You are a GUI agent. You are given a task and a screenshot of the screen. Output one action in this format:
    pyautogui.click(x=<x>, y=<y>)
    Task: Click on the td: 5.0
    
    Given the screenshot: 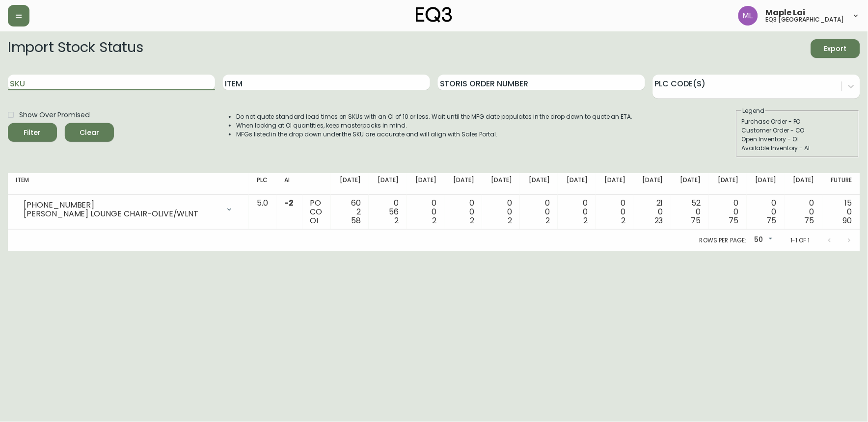 What is the action you would take?
    pyautogui.click(x=263, y=212)
    